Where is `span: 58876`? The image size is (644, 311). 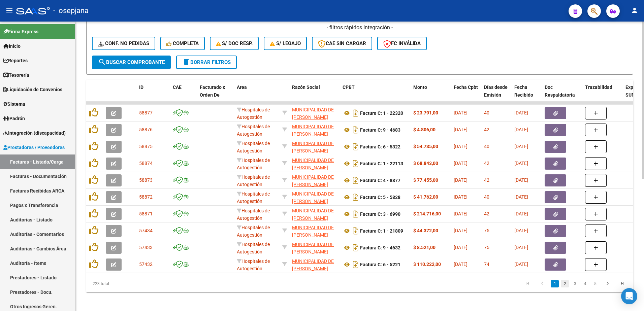 span: 58876 is located at coordinates (146, 130).